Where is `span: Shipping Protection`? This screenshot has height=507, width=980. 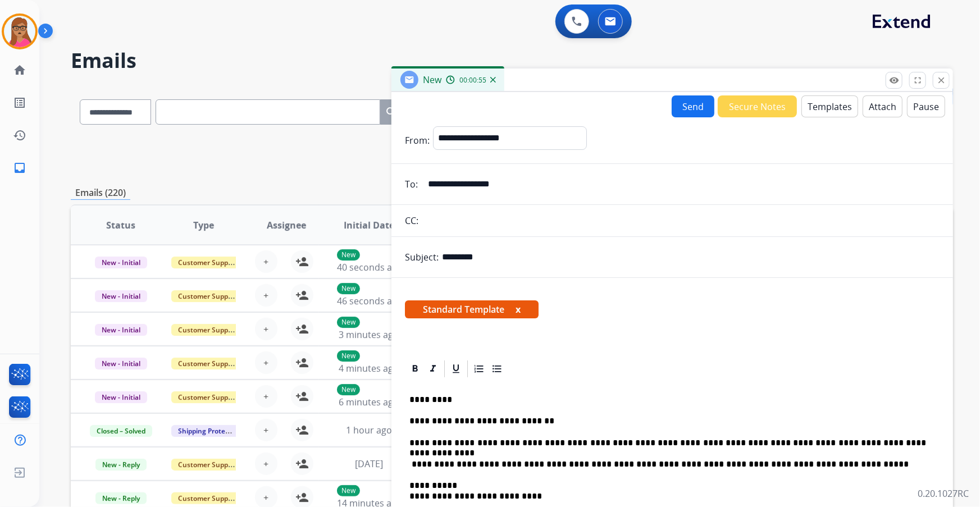
span: Shipping Protection is located at coordinates (210, 430).